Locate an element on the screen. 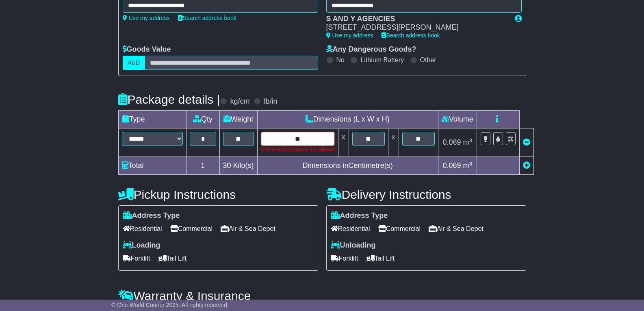  label: Goods Value is located at coordinates (147, 50).